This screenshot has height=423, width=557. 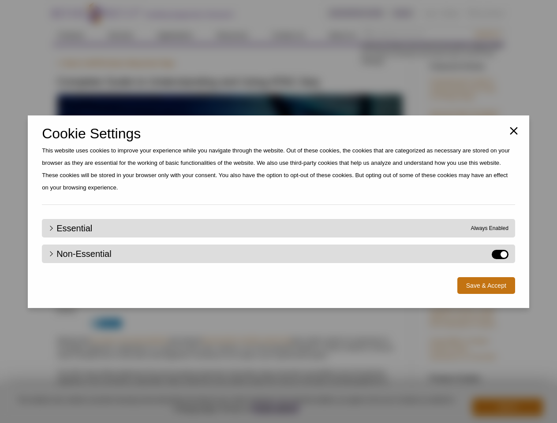 I want to click on button: Save & Accept, so click(x=486, y=286).